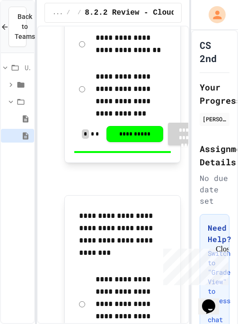 The width and height of the screenshot is (238, 324). I want to click on span: Unit 8: Major & Emerging Technologies, so click(27, 67).